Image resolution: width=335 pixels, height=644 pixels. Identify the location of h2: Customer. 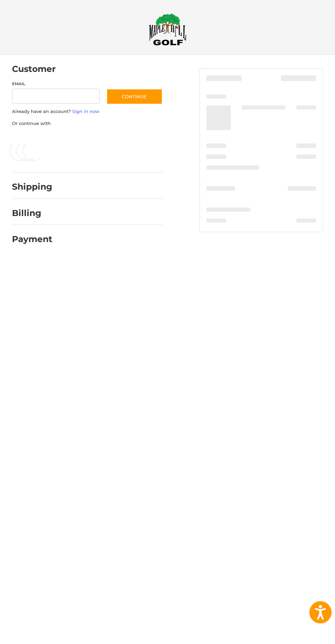
(34, 69).